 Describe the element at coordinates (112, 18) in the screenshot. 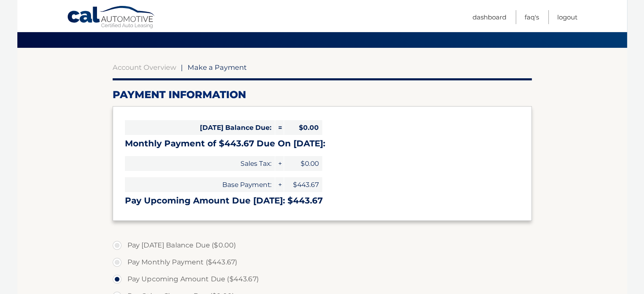

I see `a: Cal Automotive` at that location.